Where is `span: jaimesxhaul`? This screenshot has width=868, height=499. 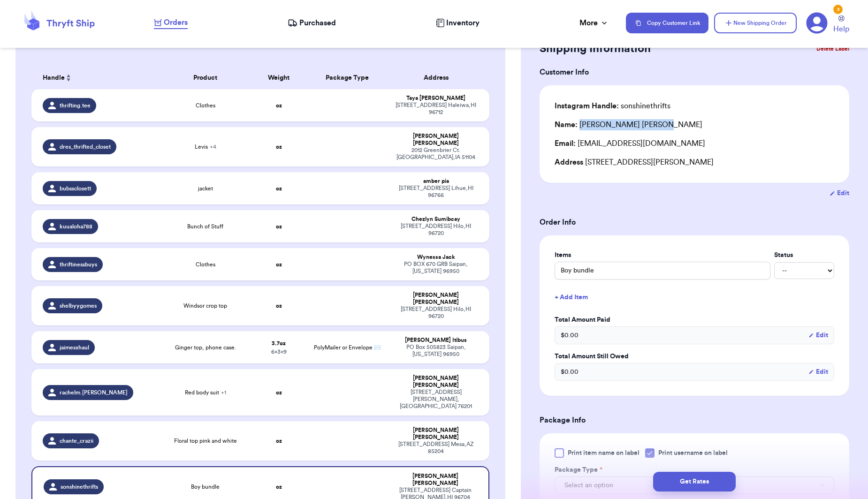 span: jaimesxhaul is located at coordinates (74, 347).